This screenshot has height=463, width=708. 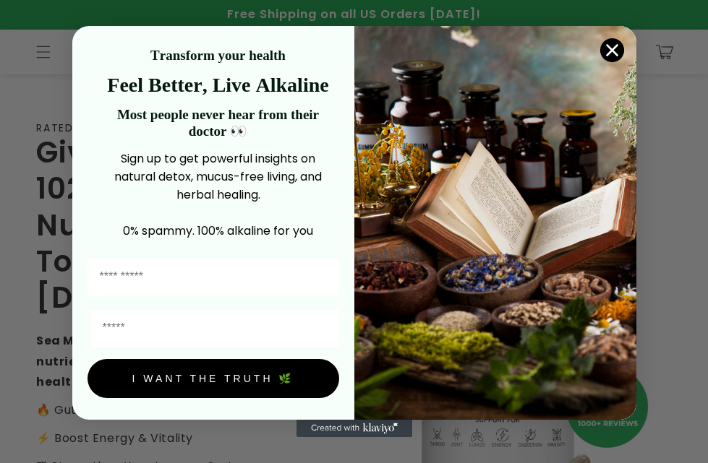 What do you see at coordinates (218, 231) in the screenshot?
I see `p: 0% spammy. 100% alkaline for you` at bounding box center [218, 231].